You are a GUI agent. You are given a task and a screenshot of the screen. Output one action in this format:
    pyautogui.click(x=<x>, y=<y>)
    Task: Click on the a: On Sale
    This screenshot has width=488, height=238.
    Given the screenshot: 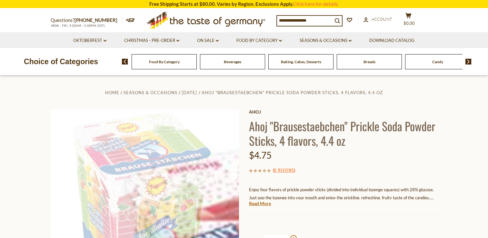 What is the action you would take?
    pyautogui.click(x=208, y=41)
    